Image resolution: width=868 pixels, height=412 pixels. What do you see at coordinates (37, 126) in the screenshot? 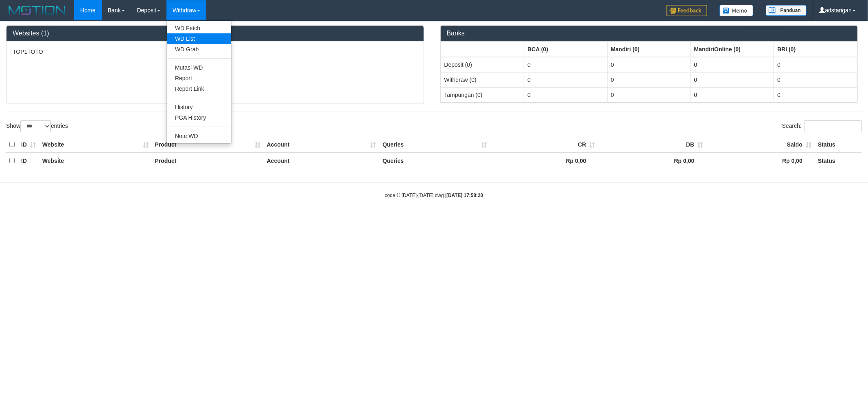
I see `label: Show entries` at bounding box center [37, 126].